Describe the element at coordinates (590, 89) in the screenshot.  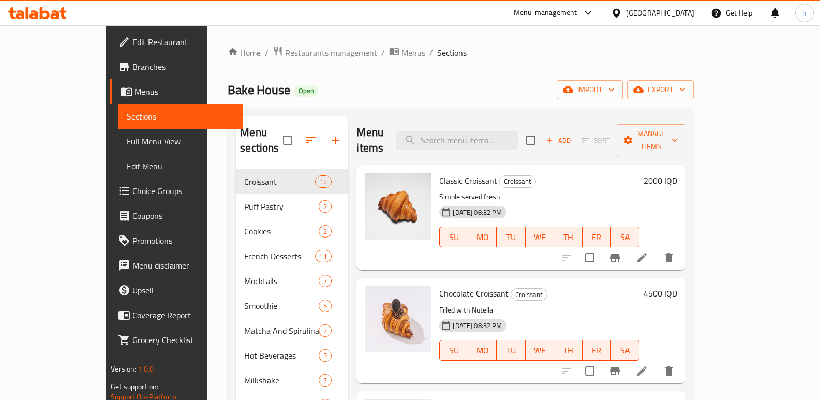
I see `span: import` at that location.